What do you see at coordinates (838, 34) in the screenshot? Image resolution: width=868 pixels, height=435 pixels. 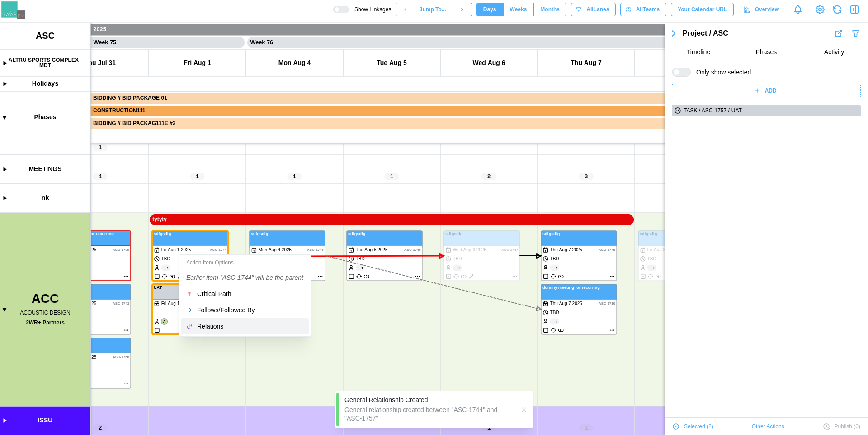 I see `button: Export Results` at bounding box center [838, 34].